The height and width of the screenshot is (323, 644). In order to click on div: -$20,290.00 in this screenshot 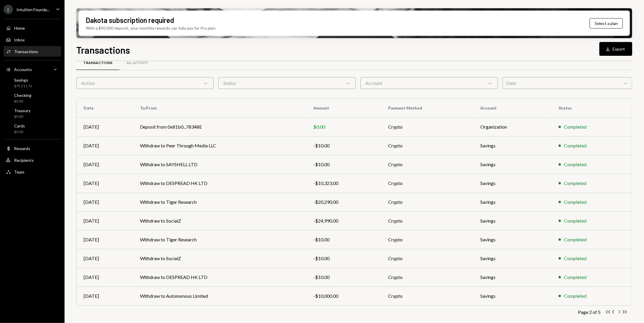, I will do `click(344, 202)`.